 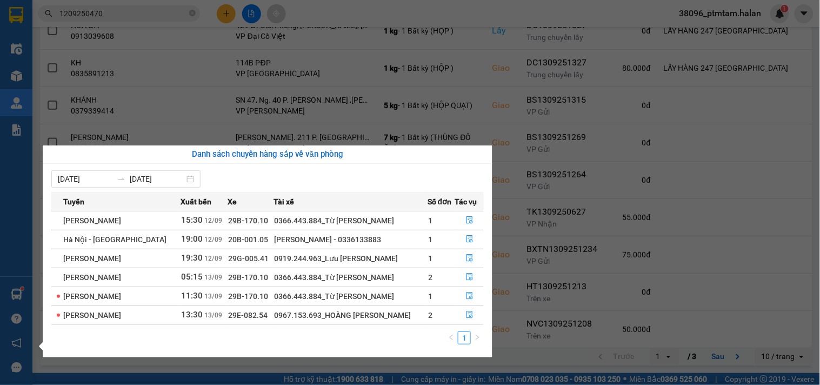 What do you see at coordinates (192, 258) in the screenshot?
I see `span: 19:30` at bounding box center [192, 258].